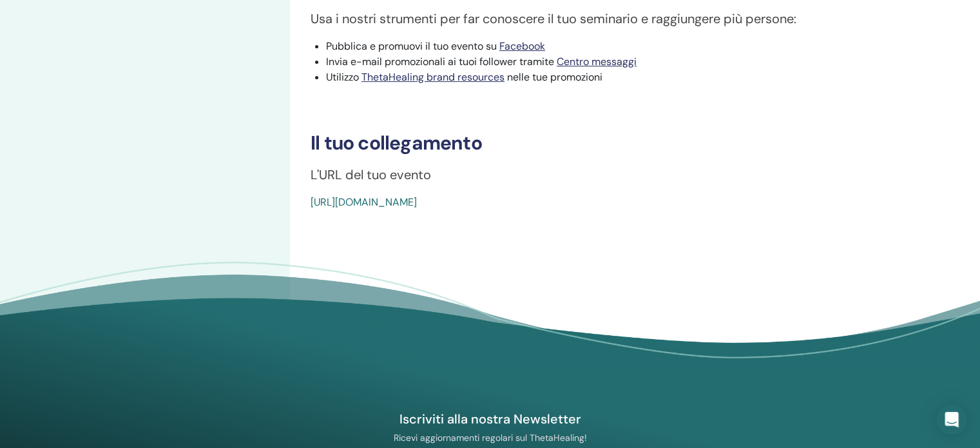 The image size is (980, 448). I want to click on p: L'URL del tuo evento, so click(616, 174).